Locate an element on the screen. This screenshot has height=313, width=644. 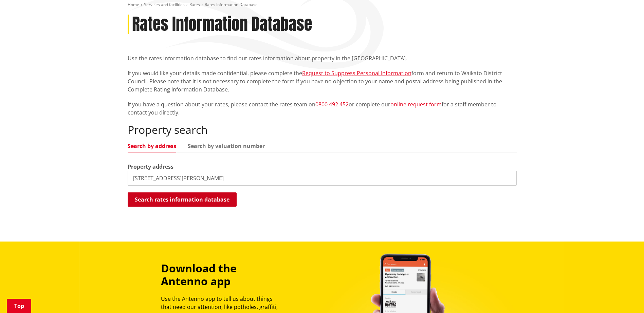
button: Search rates information database is located at coordinates (182, 200).